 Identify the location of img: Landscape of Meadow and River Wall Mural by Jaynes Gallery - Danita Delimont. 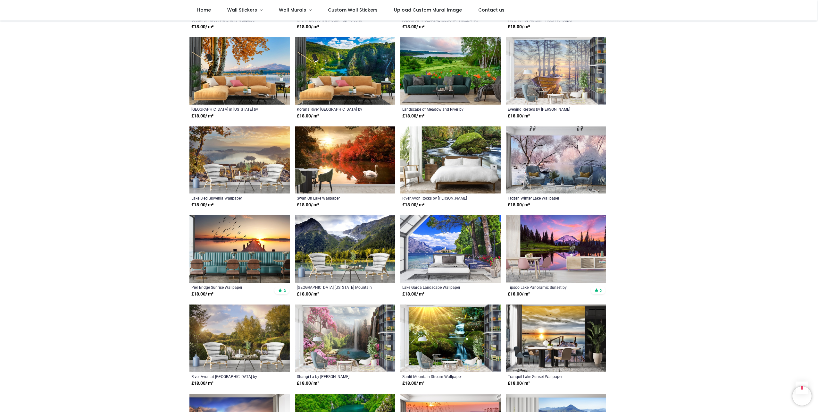
(450, 71).